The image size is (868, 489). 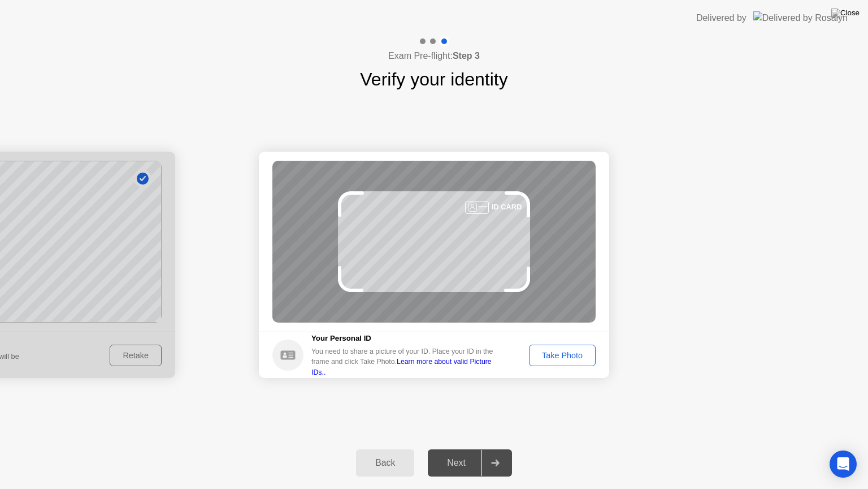 What do you see at coordinates (844, 464) in the screenshot?
I see `div: Open Intercom Messenger` at bounding box center [844, 464].